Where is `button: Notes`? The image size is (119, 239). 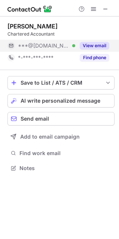
button: Notes is located at coordinates (61, 168).